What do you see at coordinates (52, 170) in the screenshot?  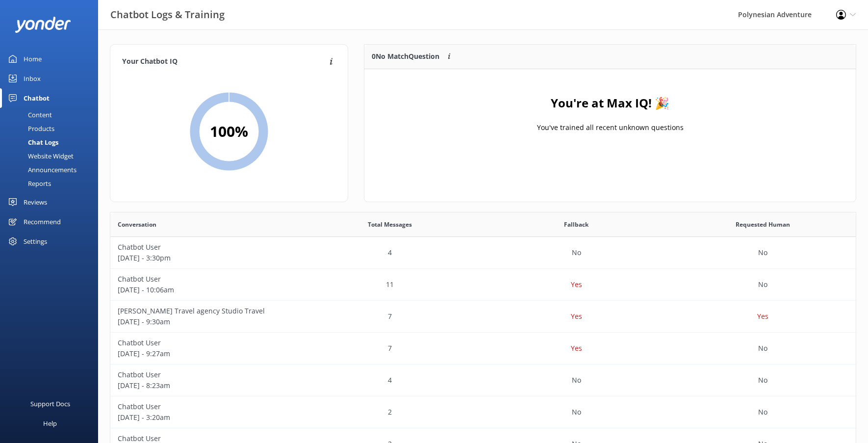 I see `a: Announcements` at bounding box center [52, 170].